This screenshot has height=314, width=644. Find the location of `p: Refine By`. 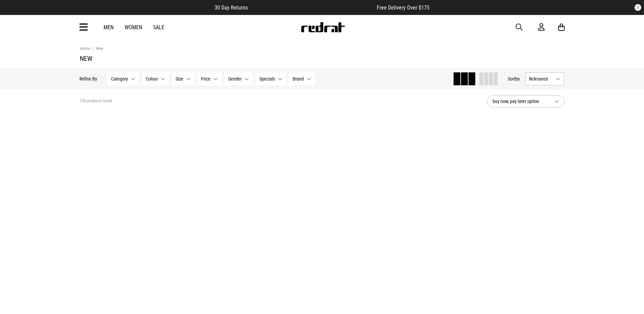

p: Refine By is located at coordinates (89, 79).